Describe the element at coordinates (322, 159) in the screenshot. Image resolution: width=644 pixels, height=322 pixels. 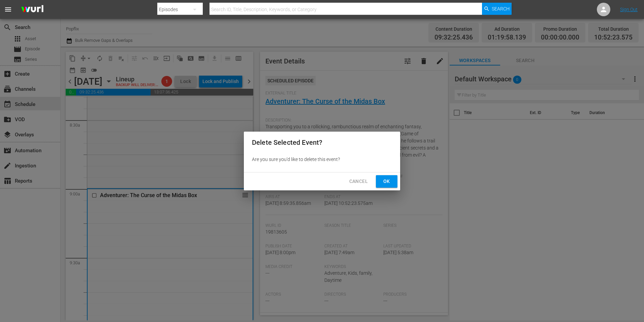
I see `div: Are you sure you'd like to delete this event?` at that location.